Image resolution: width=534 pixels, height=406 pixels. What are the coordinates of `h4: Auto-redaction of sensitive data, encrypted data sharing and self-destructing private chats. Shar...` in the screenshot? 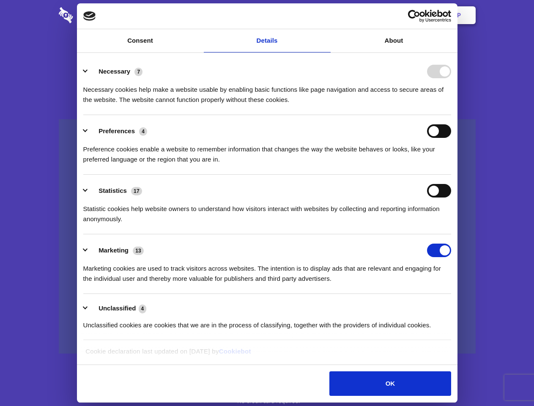 It's located at (267, 91).